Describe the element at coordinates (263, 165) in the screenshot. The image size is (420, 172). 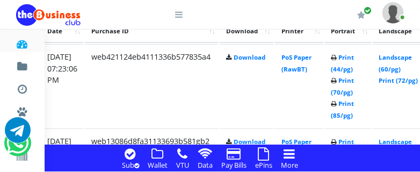
I see `small: ePins` at that location.